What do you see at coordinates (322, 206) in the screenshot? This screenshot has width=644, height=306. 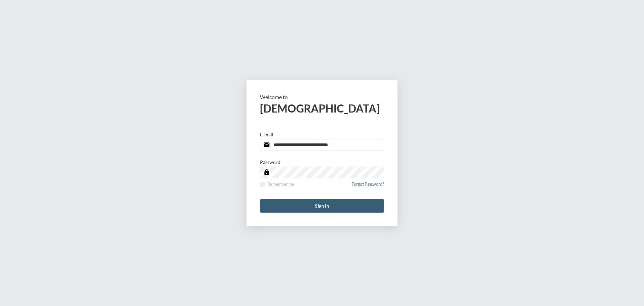 I see `button: Sign in` at bounding box center [322, 206].